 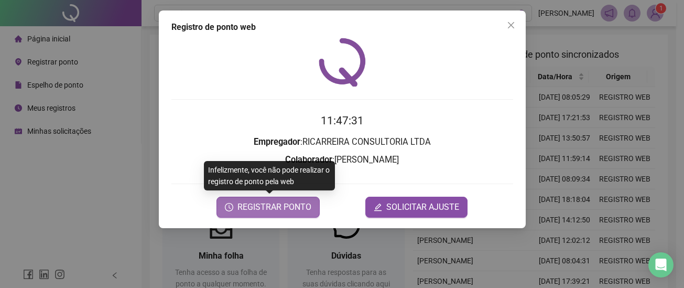 I want to click on span: REGISTRAR PONTO, so click(x=274, y=207).